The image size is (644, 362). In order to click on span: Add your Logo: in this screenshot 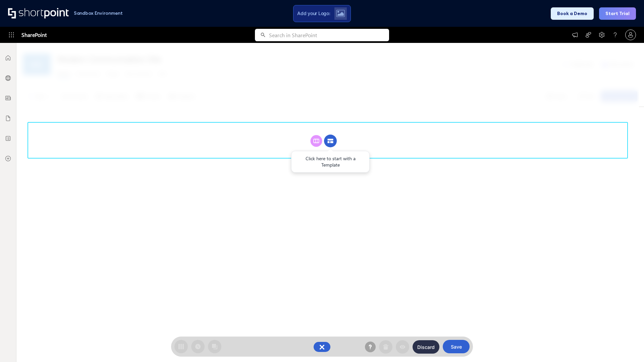, I will do `click(313, 13)`.